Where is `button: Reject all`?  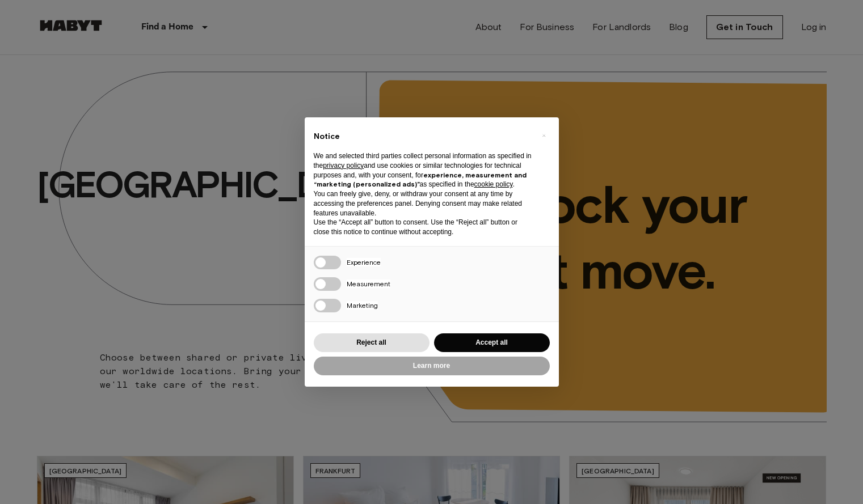
button: Reject all is located at coordinates (372, 343).